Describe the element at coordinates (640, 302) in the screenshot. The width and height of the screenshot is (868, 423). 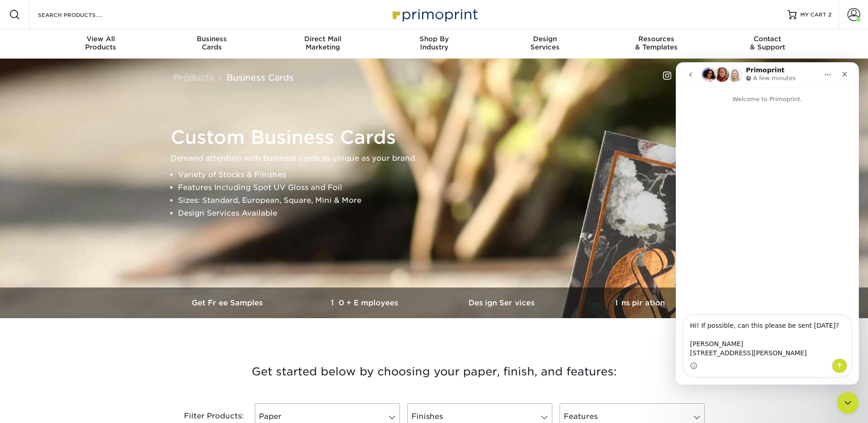
I see `h3: Inspiration` at that location.